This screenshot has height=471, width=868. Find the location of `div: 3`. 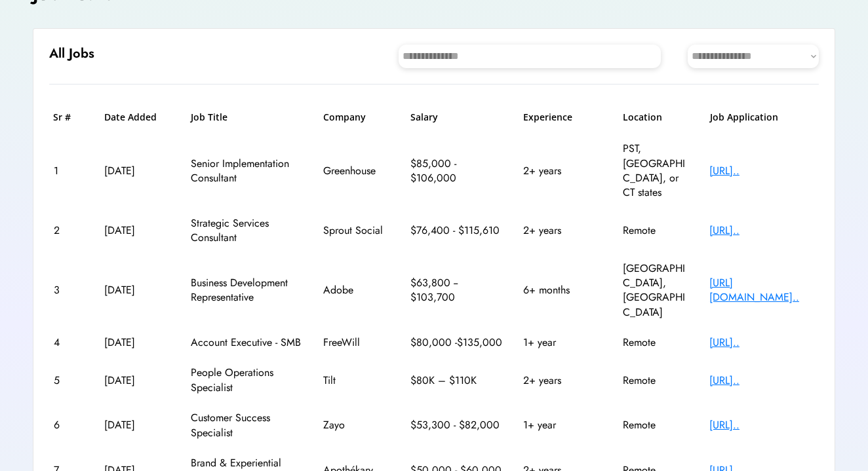

div: 3 is located at coordinates (68, 290).